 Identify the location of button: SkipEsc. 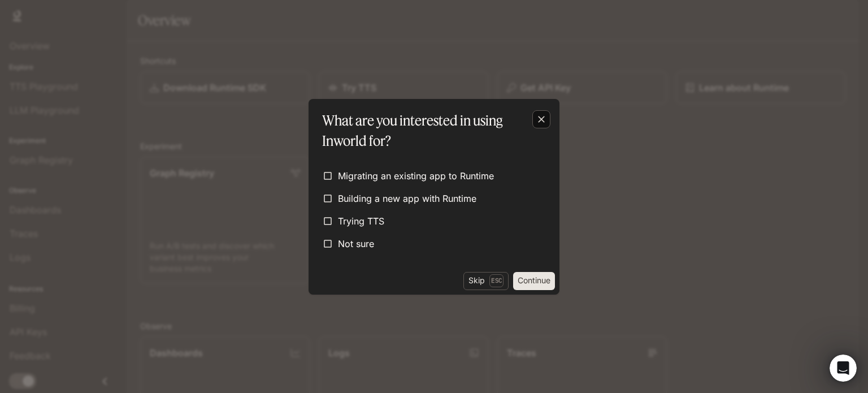
(486, 281).